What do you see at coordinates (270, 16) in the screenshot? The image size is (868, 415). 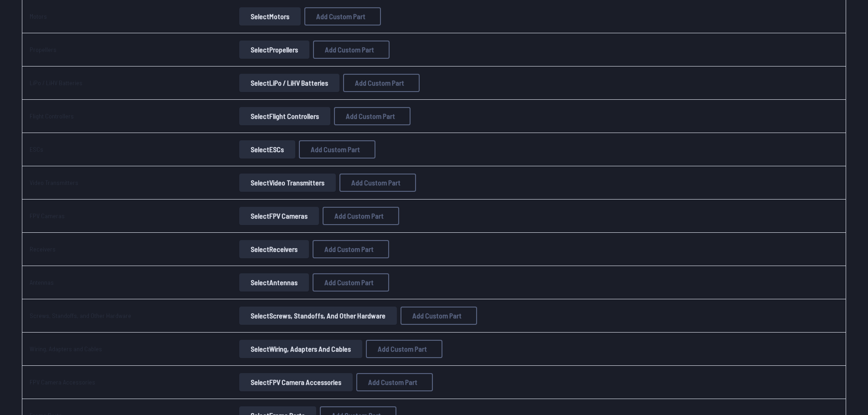 I see `a: SelectMotors` at bounding box center [270, 16].